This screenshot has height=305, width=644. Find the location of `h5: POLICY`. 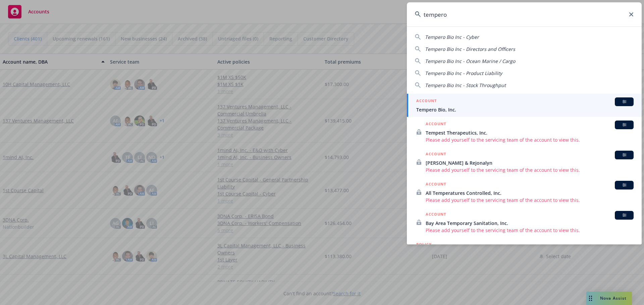

h5: POLICY is located at coordinates (424, 244).